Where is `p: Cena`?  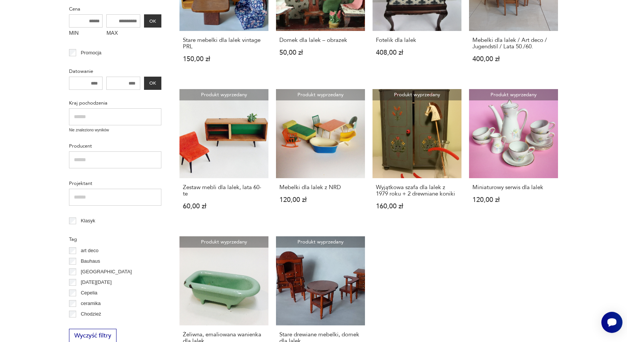 p: Cena is located at coordinates (115, 9).